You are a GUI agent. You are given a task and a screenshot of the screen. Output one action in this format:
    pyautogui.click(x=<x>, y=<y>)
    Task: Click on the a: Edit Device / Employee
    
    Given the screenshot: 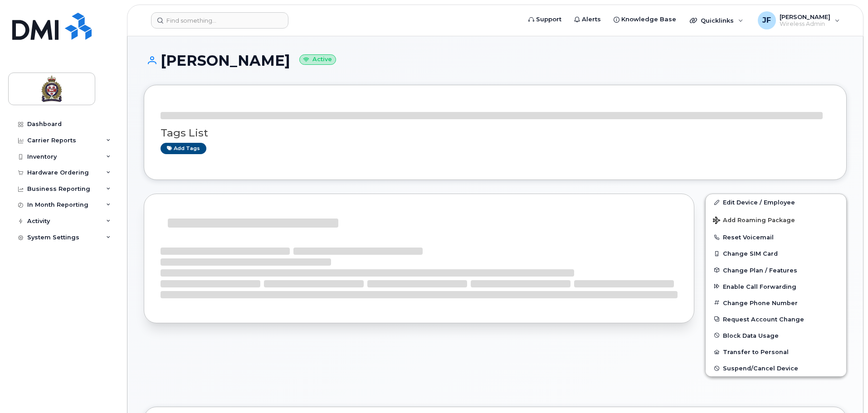 What is the action you would take?
    pyautogui.click(x=776, y=203)
    